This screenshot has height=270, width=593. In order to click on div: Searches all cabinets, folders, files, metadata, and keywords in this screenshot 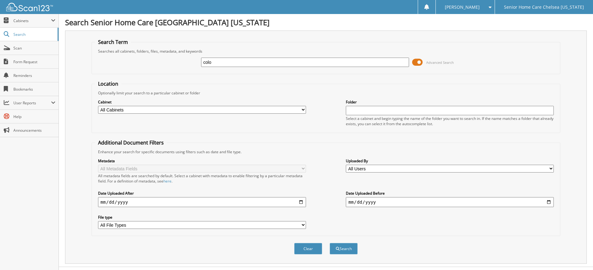, I will do `click(326, 51)`.